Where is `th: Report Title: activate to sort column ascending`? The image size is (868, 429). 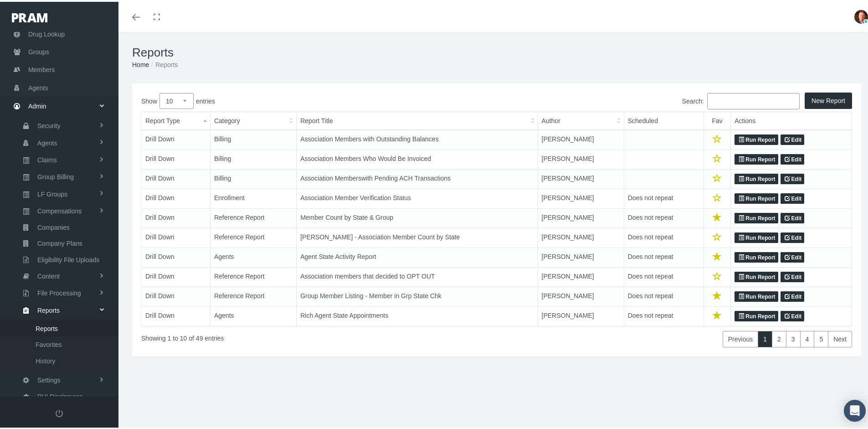 th: Report Title: activate to sort column ascending is located at coordinates (417, 119).